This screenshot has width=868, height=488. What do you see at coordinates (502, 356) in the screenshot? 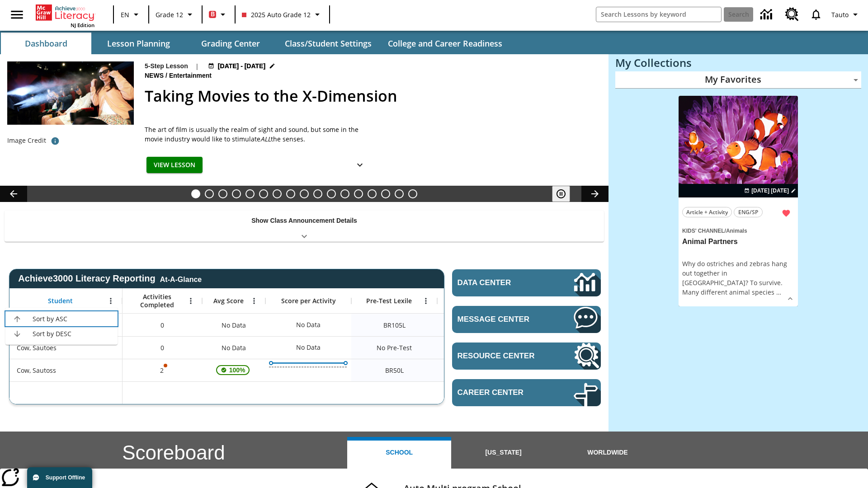
I see `span: Resource Center` at bounding box center [502, 356].